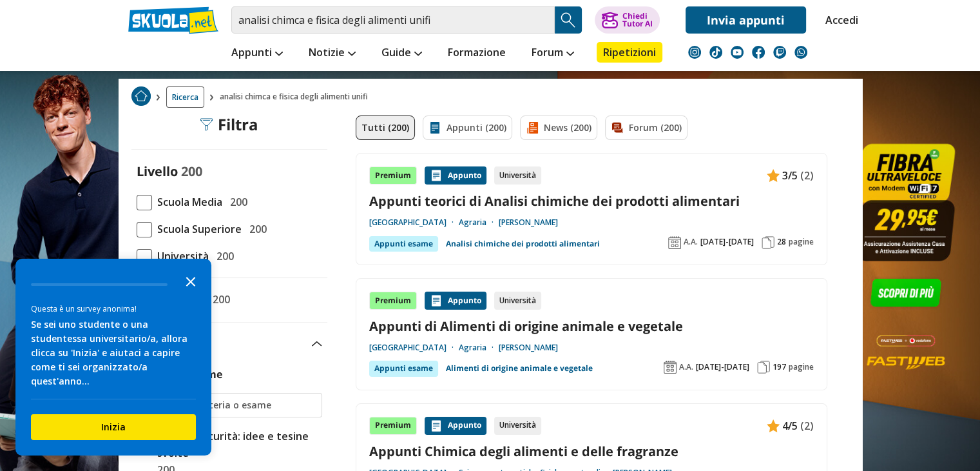  I want to click on span: Tesina maturità: idee e tesine svolte, so click(237, 444).